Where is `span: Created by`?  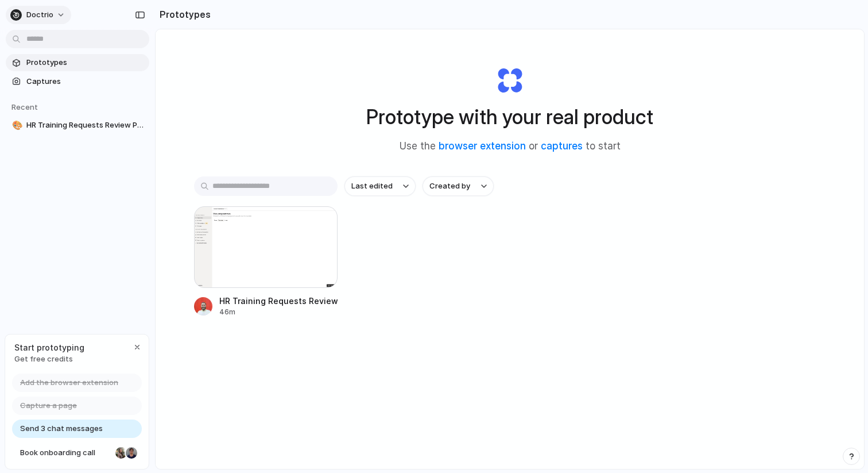
span: Created by is located at coordinates (449, 186).